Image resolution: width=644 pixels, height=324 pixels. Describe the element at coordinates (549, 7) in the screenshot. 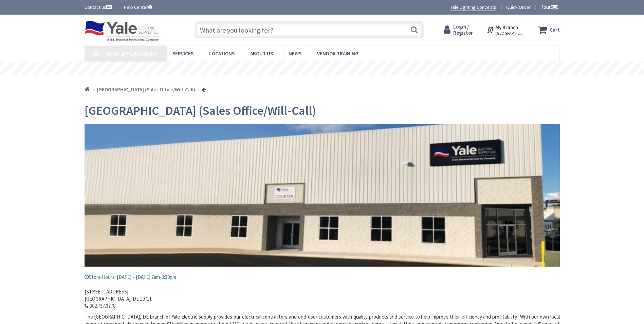

I see `span: Tour` at that location.